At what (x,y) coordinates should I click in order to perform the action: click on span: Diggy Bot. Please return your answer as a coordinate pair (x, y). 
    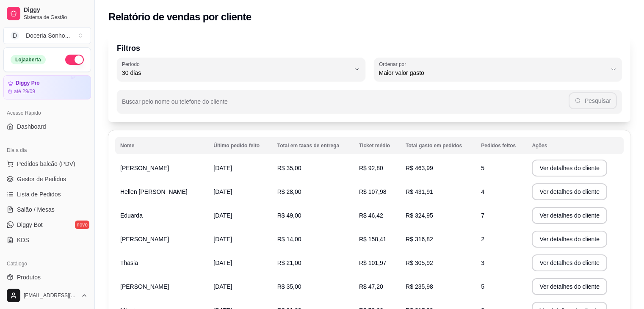
    Looking at the image, I should click on (30, 225).